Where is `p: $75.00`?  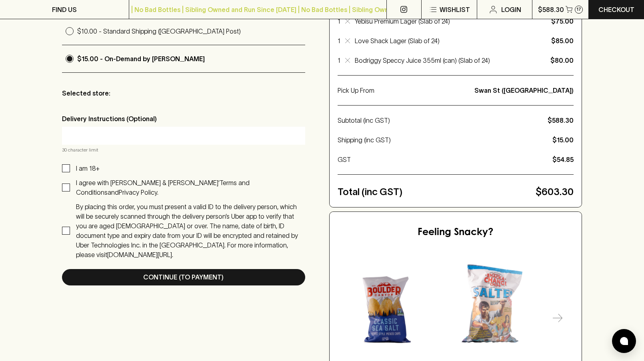 p: $75.00 is located at coordinates (554, 21).